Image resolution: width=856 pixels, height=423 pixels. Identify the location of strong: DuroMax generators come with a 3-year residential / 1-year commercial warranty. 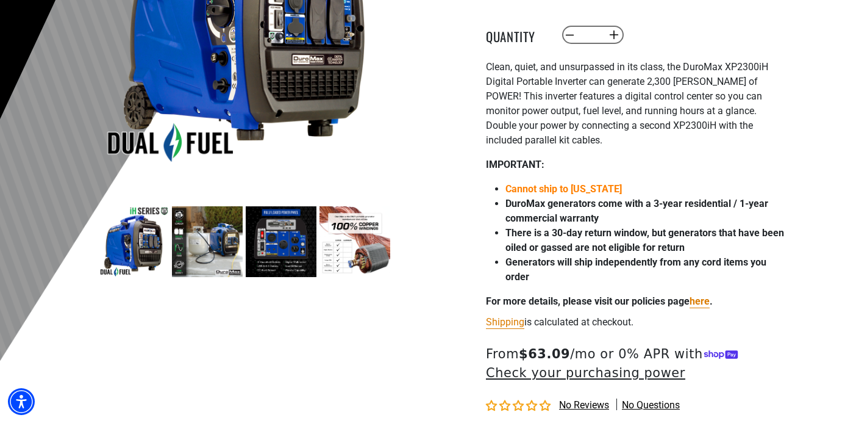
(637, 210).